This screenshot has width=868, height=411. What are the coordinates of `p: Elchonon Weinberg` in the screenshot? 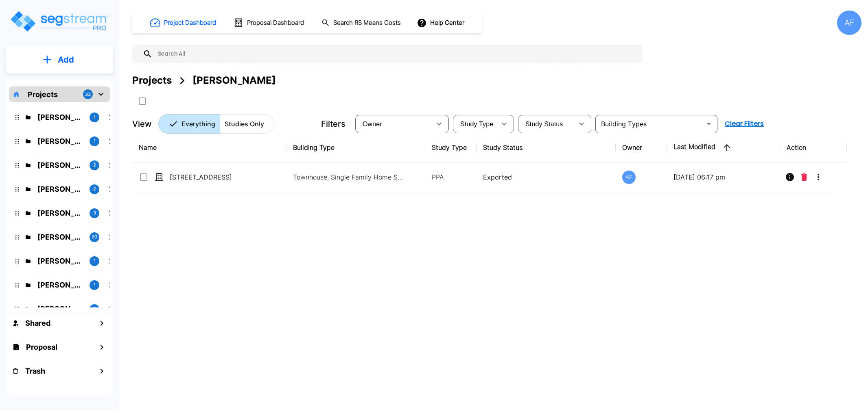 It's located at (60, 141).